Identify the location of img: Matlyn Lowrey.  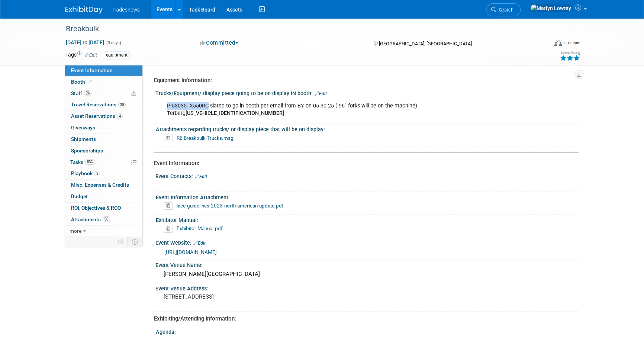
(550, 8).